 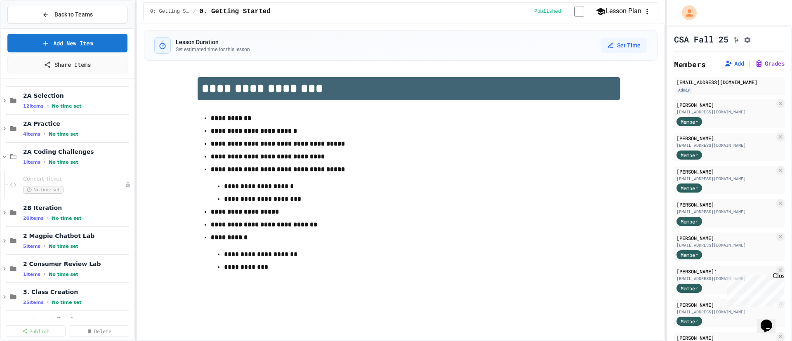 What do you see at coordinates (170, 12) in the screenshot?
I see `span: 0: Getting Started` at bounding box center [170, 12].